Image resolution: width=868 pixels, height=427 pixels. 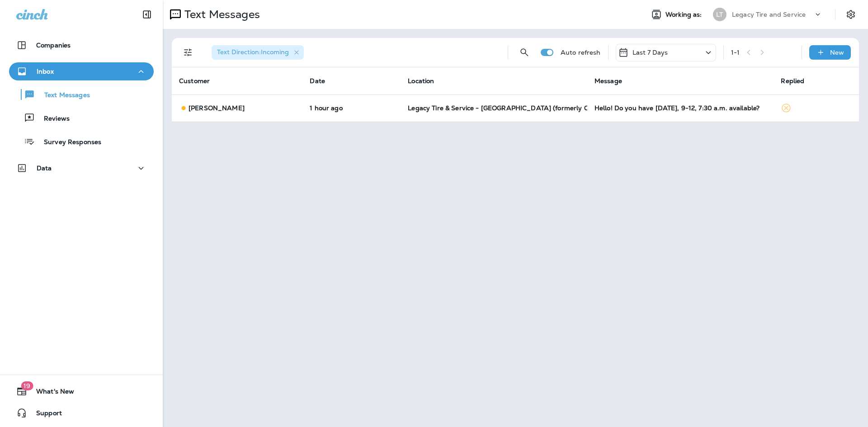 I want to click on button: Companies, so click(x=82, y=45).